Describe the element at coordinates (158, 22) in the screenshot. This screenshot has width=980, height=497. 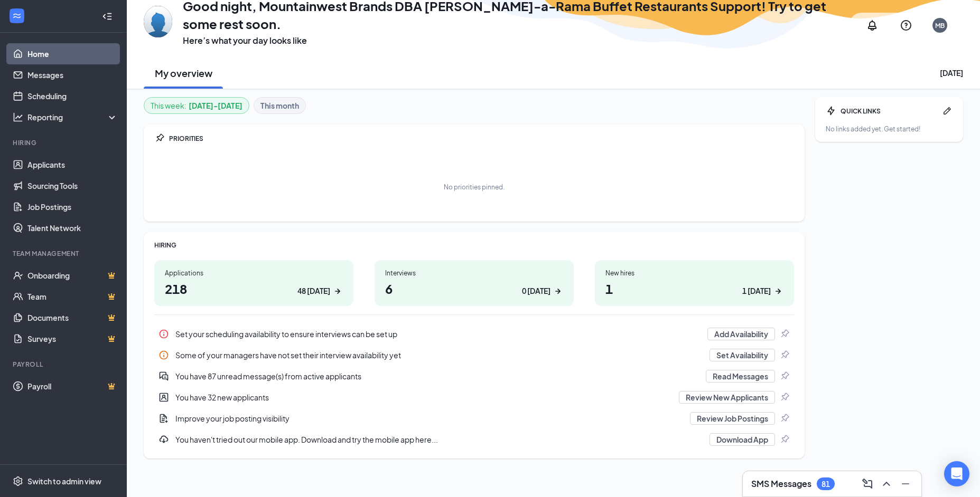
I see `img: Mountainwest Brands DBA Chuck-a-Rama Buffet Restaurants Support` at that location.